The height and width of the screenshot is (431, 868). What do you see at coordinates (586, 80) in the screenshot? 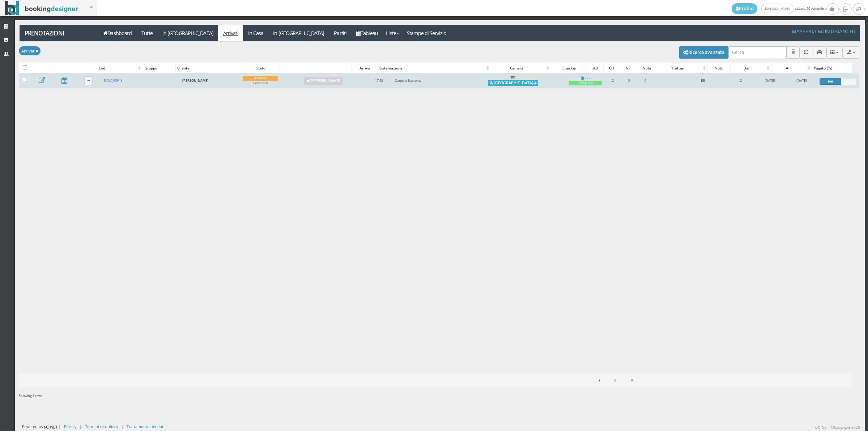
I see `a: 2 / 2Completo` at bounding box center [586, 80].